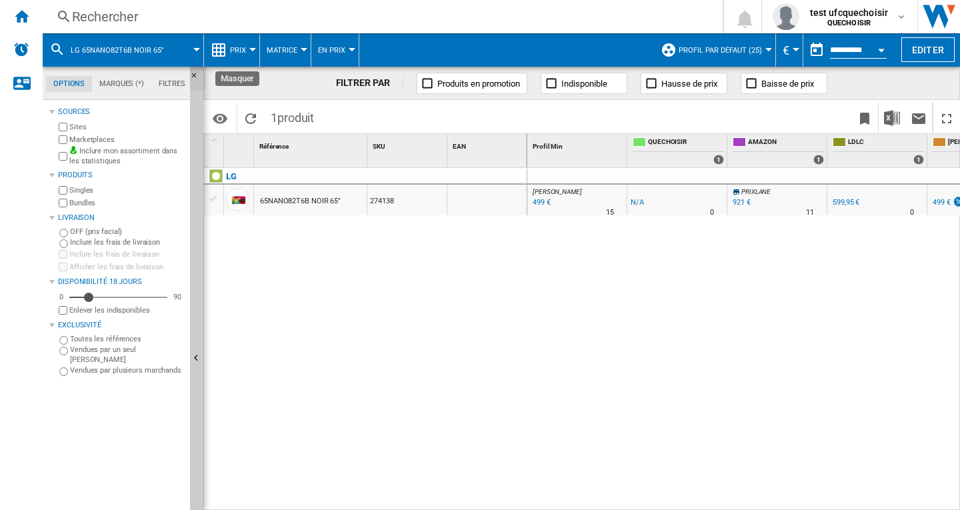  I want to click on div: 1 offers sold by QUECHOISIR, so click(718, 159).